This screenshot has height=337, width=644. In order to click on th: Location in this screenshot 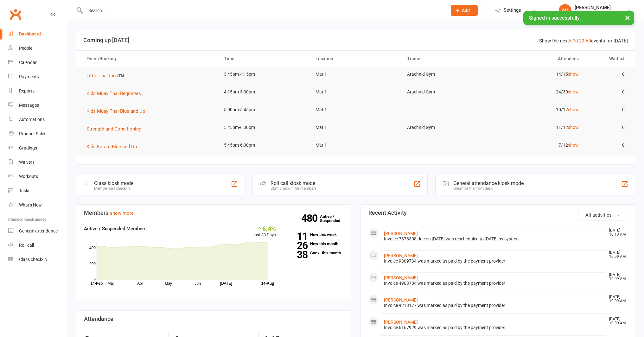, I will do `click(356, 59)`.